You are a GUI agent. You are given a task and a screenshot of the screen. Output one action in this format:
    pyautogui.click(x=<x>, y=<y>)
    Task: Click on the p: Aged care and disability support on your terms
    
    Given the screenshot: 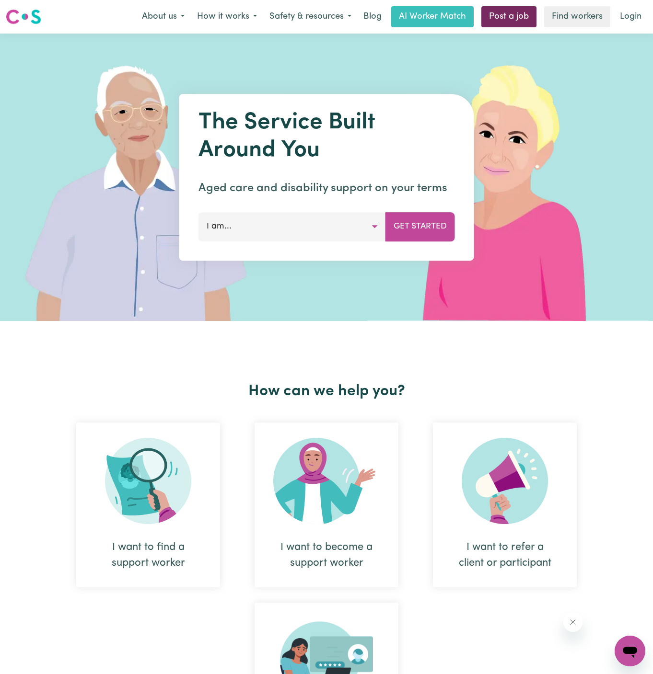 What is the action you would take?
    pyautogui.click(x=326, y=188)
    